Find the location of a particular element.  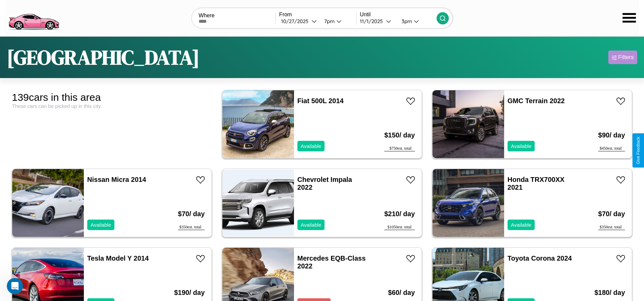

label: Until is located at coordinates (398, 14).